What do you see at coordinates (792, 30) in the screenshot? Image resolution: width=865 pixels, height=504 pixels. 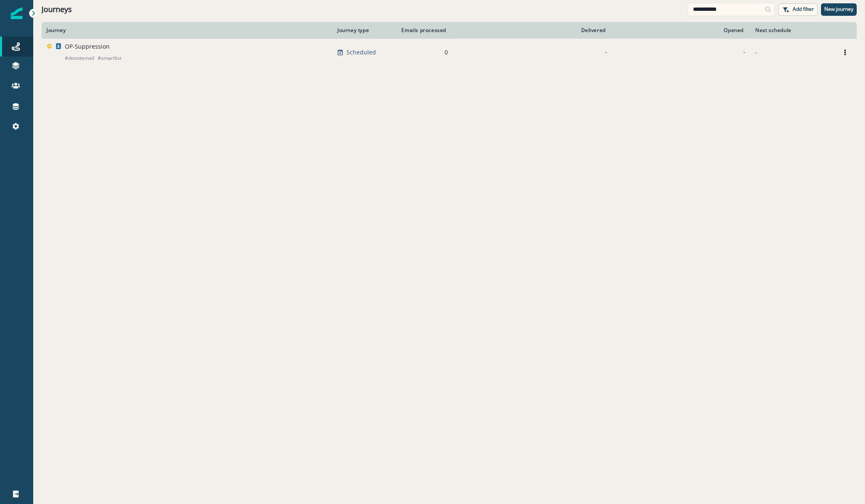 I see `div: Next schedule` at bounding box center [792, 30].